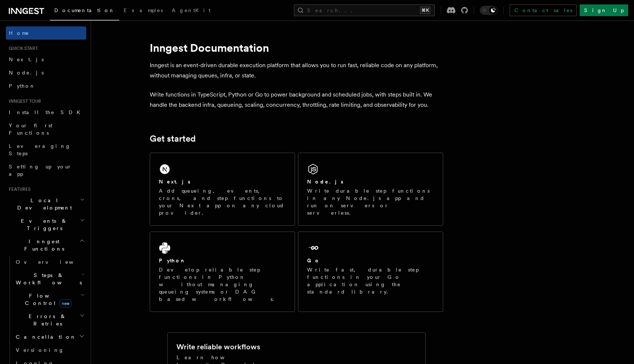  Describe the element at coordinates (46, 225) in the screenshot. I see `button: Events & Triggers` at that location.